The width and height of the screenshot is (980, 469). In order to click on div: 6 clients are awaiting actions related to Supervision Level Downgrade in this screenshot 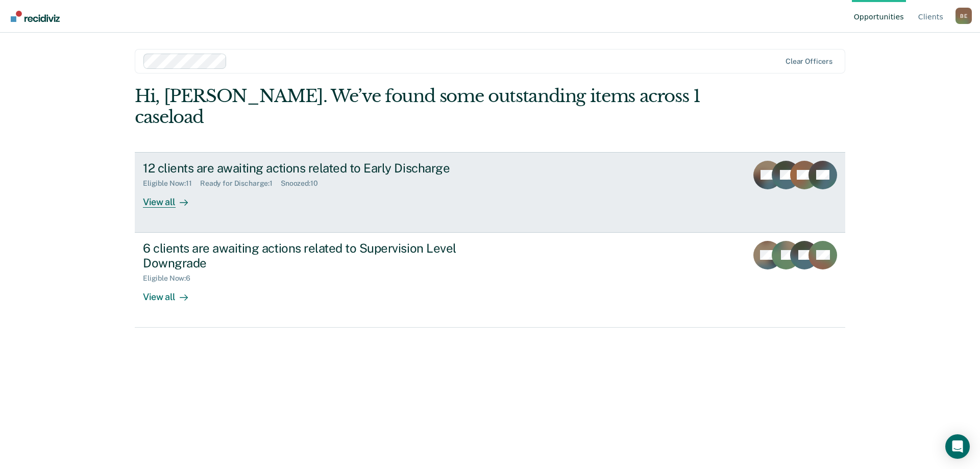, I will do `click(322, 255)`.